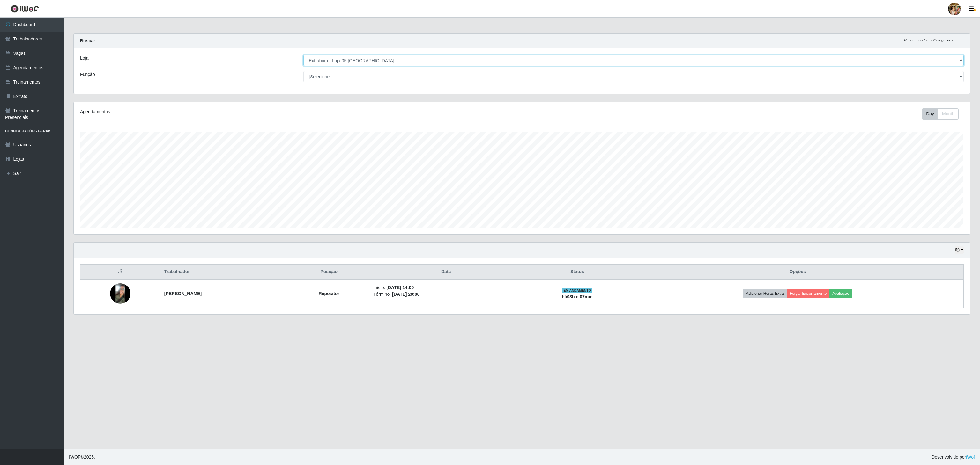 This screenshot has width=980, height=465. I want to click on img: CoreUI Logo, so click(25, 8).